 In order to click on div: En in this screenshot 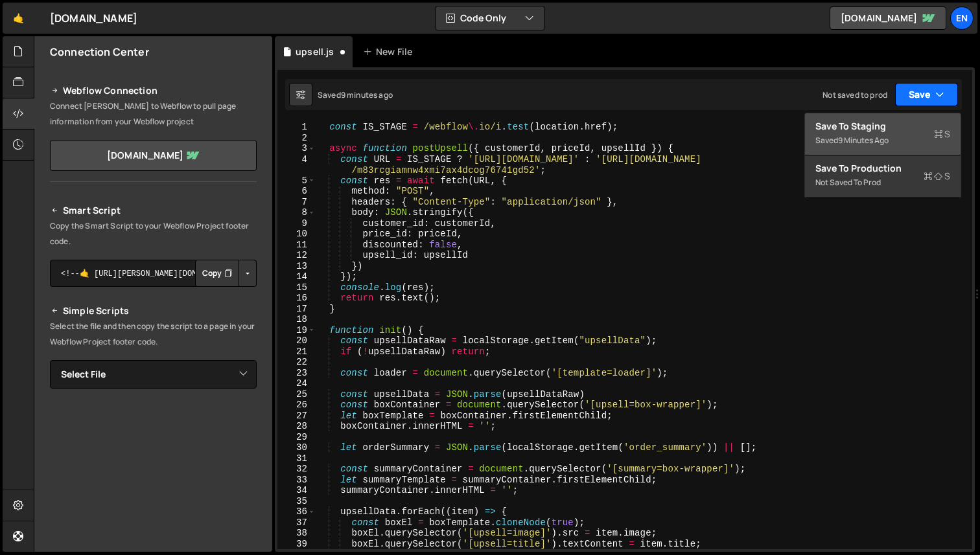, I will do `click(961, 18)`.